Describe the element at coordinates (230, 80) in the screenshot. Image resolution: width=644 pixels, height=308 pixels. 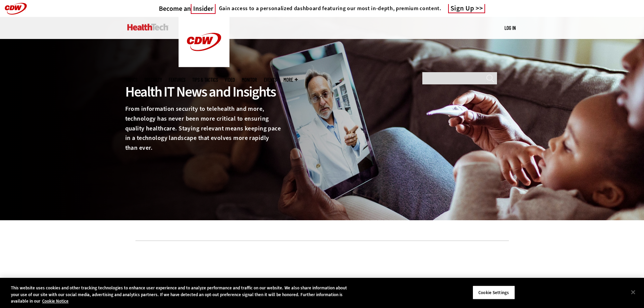
I see `a: Video` at that location.